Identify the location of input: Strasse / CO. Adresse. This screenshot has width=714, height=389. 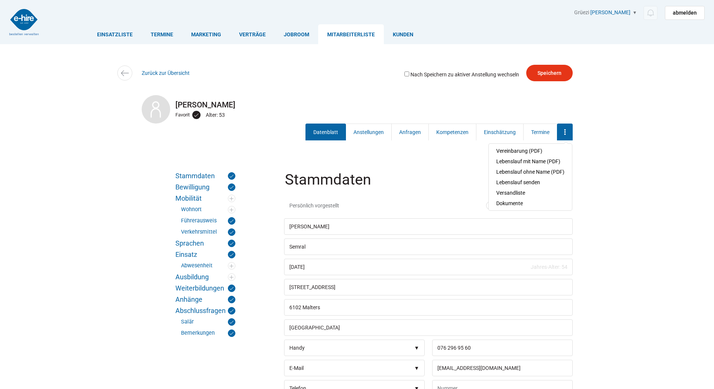
(428, 287).